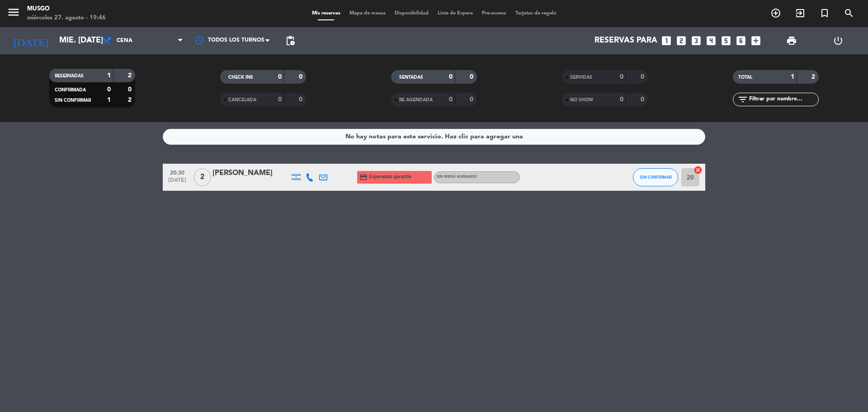 The width and height of the screenshot is (868, 412). What do you see at coordinates (726, 40) in the screenshot?
I see `i: looks_5` at bounding box center [726, 40].